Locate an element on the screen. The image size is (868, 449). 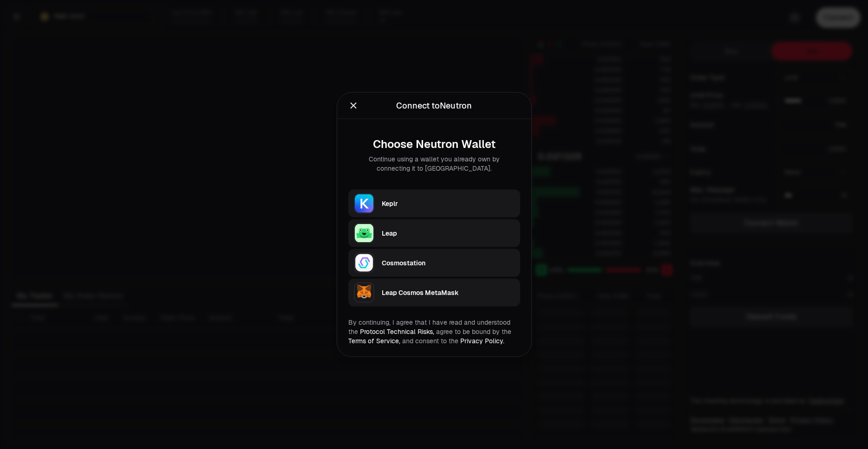
button: Leap Cosmos MetaMaskLeap Cosmos MetaMask is located at coordinates (434, 293).